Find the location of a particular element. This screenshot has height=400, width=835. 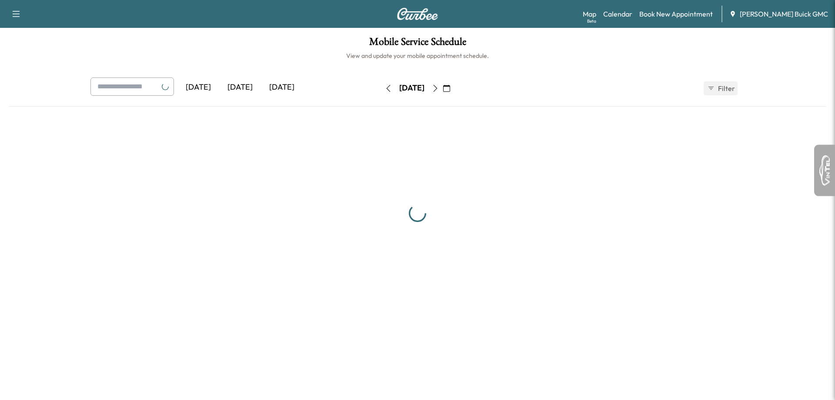

a: MapBeta is located at coordinates (589, 14).